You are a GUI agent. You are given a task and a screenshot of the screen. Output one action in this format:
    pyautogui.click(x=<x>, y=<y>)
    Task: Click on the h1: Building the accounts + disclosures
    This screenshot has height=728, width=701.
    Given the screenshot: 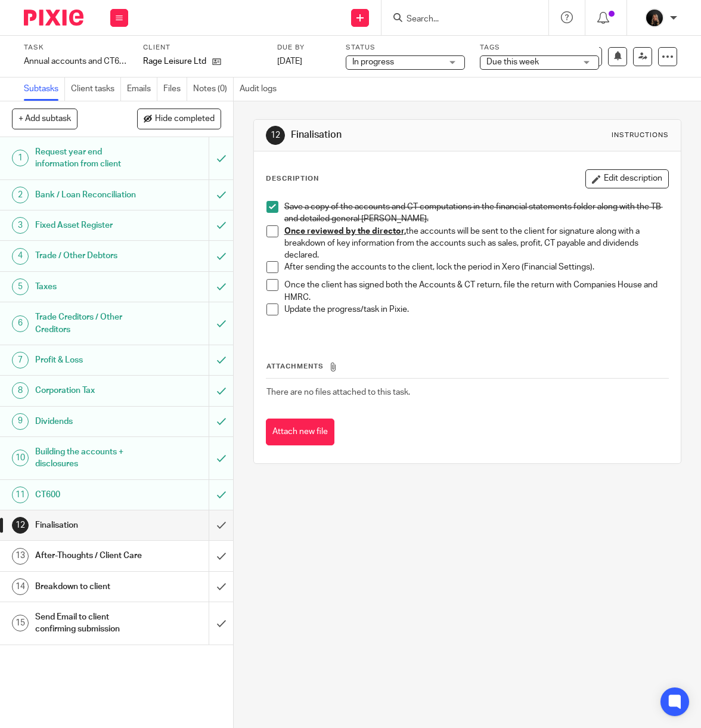 What is the action you would take?
    pyautogui.click(x=89, y=458)
    